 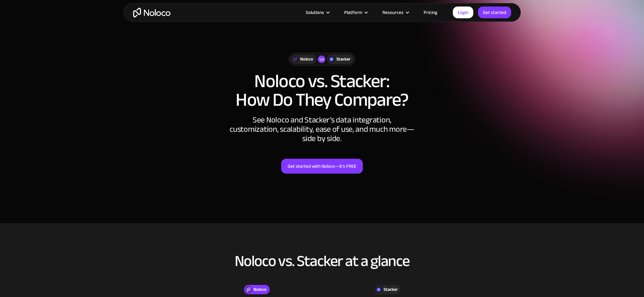 What do you see at coordinates (430, 12) in the screenshot?
I see `a: Pricing` at bounding box center [430, 12].